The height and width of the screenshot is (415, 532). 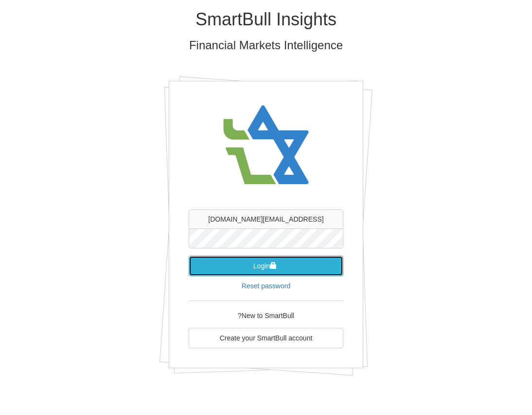 What do you see at coordinates (266, 266) in the screenshot?
I see `button: Login` at bounding box center [266, 266].